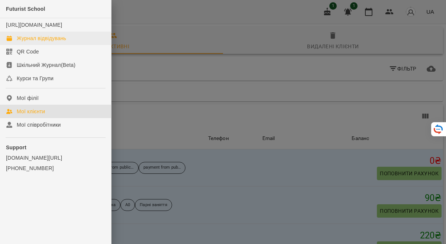  What do you see at coordinates (41, 38) in the screenshot?
I see `div: Журнал відвідувань` at bounding box center [41, 38].